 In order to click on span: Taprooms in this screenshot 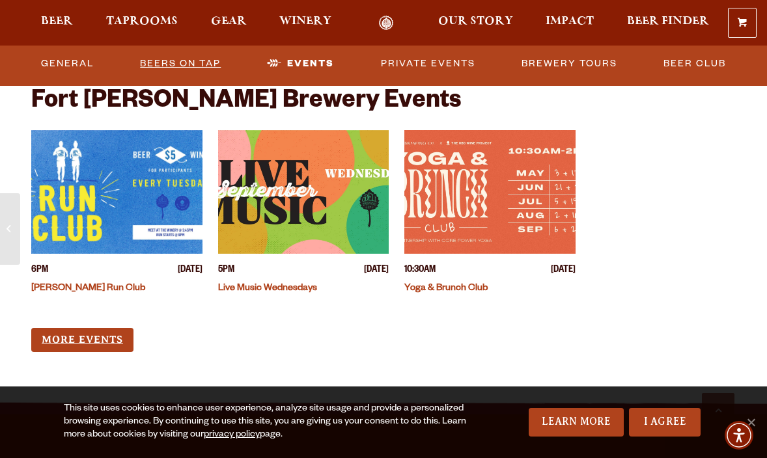, I will do `click(142, 21)`.